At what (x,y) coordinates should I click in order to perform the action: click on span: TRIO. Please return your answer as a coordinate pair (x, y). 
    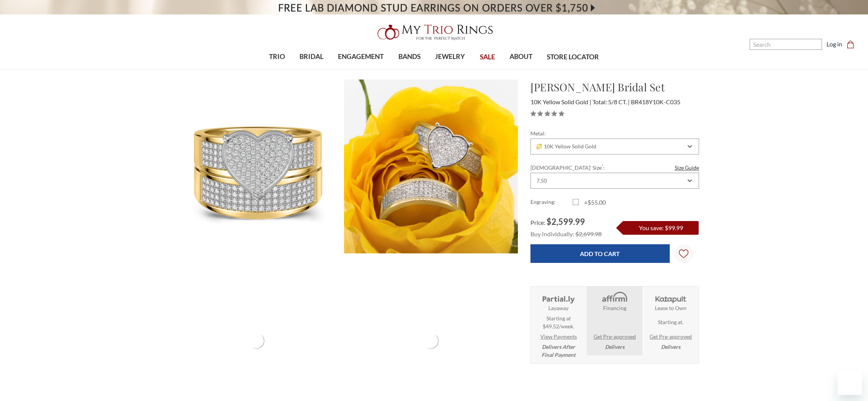
    Looking at the image, I should click on (277, 57).